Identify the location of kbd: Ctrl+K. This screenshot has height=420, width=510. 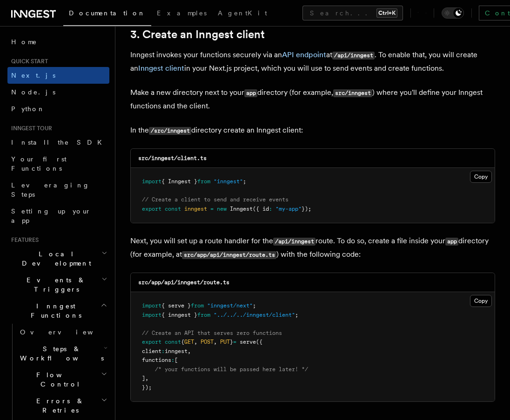
(386, 13).